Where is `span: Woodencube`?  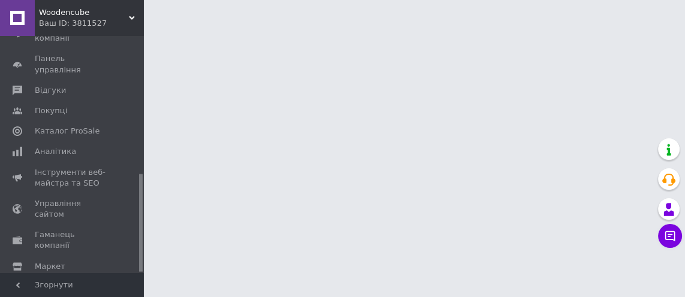 span: Woodencube is located at coordinates (84, 13).